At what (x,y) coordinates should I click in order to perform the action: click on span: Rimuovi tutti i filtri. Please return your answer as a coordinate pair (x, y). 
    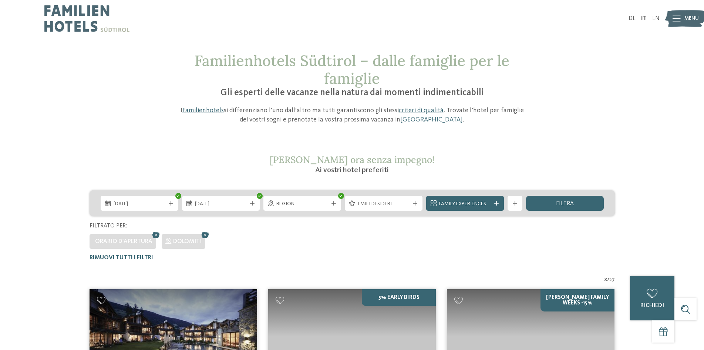
    Looking at the image, I should click on (121, 257).